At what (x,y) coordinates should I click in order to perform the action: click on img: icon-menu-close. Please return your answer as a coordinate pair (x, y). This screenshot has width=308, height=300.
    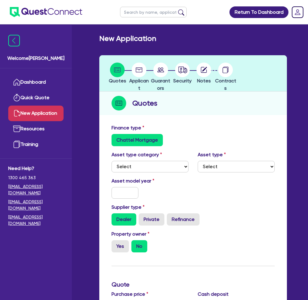
    Looking at the image, I should click on (14, 41).